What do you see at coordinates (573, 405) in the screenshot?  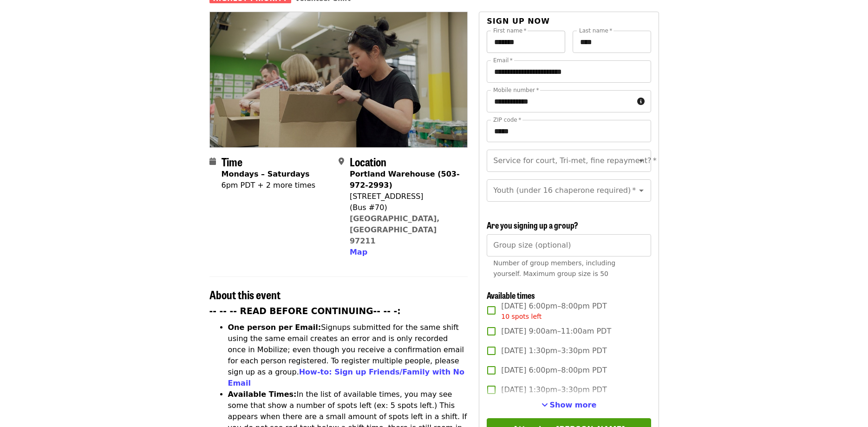 I see `span: Show more` at bounding box center [573, 405].